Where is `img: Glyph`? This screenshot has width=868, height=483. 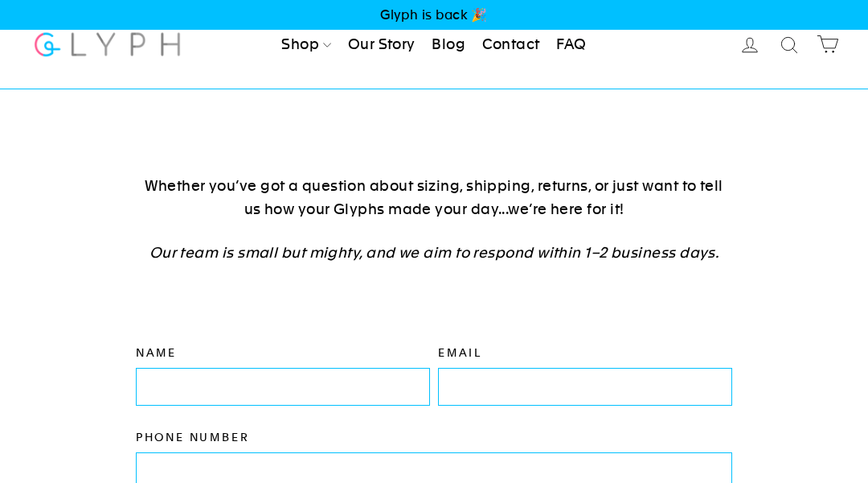 img: Glyph is located at coordinates (107, 43).